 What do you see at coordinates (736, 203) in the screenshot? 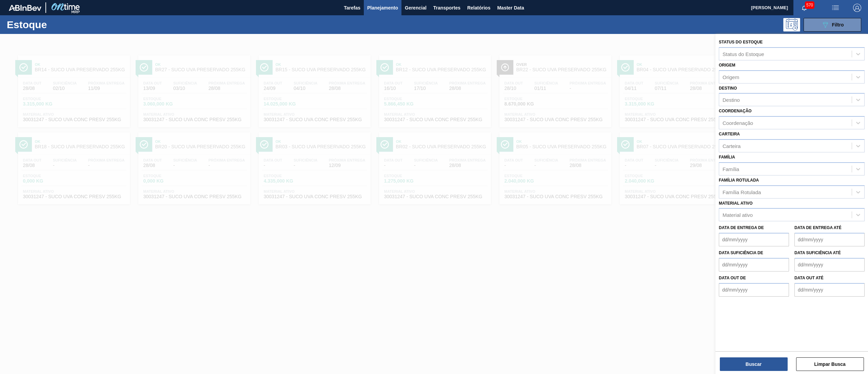
I see `label: Material ativo` at bounding box center [736, 203].